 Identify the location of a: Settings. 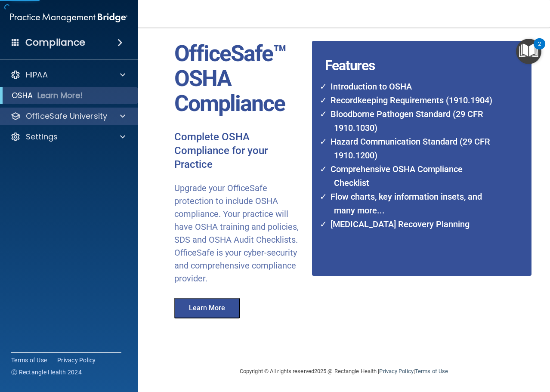
(67, 137).